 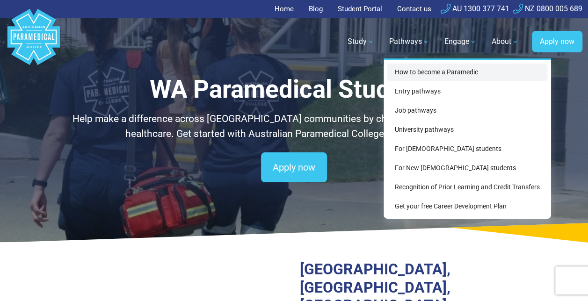 What do you see at coordinates (468, 110) in the screenshot?
I see `a: Job pathways` at bounding box center [468, 110].